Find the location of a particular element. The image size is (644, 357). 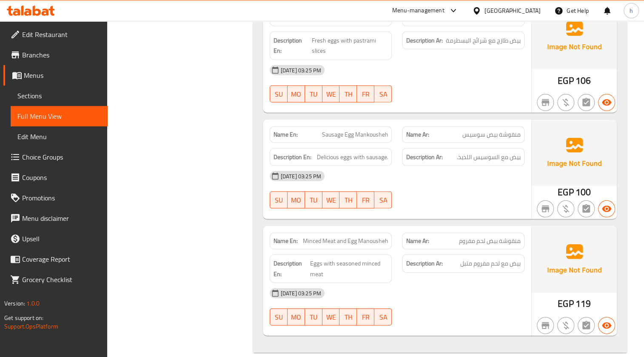

span: Promotions is located at coordinates (61, 198).